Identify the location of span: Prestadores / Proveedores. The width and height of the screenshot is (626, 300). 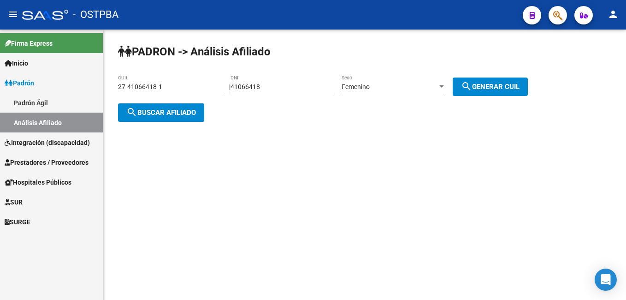
(47, 162).